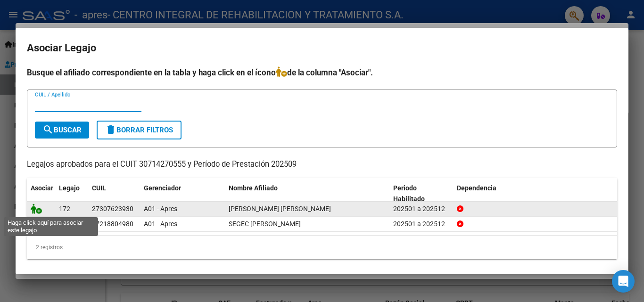  What do you see at coordinates (280, 209) in the screenshot?
I see `span: MUÑOZ ERICA CAMILA` at bounding box center [280, 209].